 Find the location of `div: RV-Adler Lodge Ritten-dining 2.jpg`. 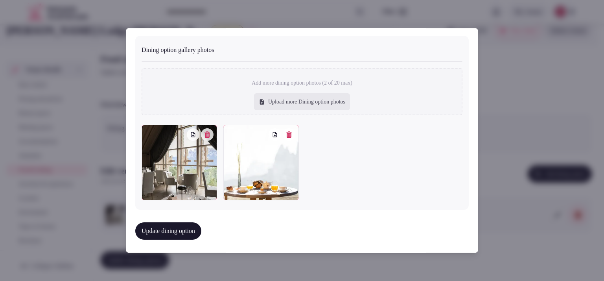

div: RV-Adler Lodge Ritten-dining 2.jpg is located at coordinates (261, 162).